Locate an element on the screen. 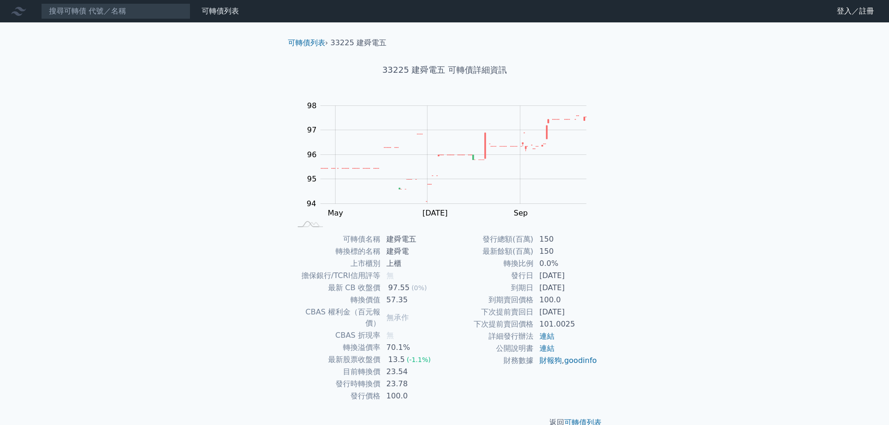  td: 到期日 is located at coordinates (489, 288).